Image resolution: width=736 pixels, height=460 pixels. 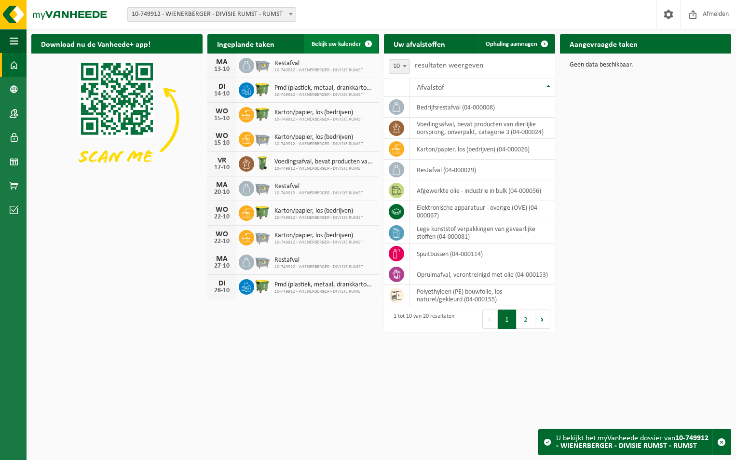 I want to click on div: 14-10, so click(x=222, y=94).